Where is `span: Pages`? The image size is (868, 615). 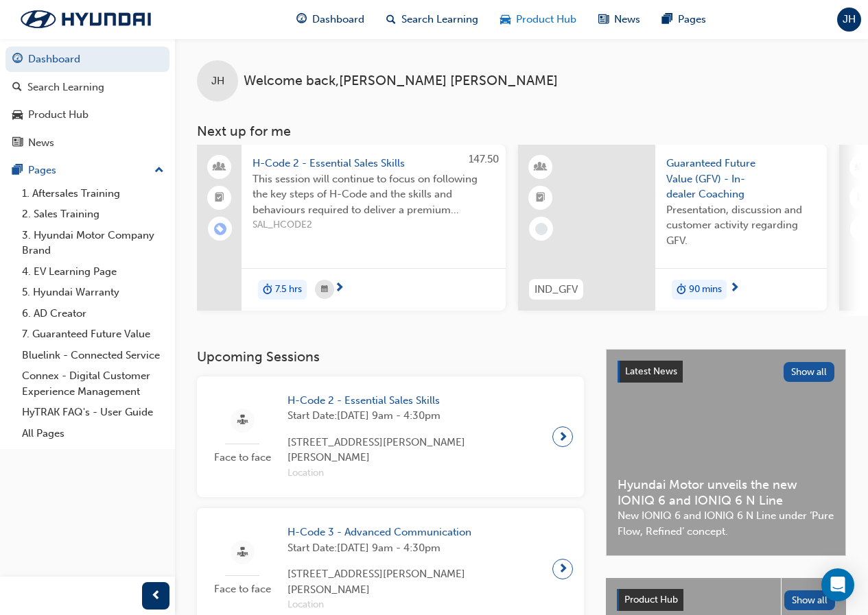
span: Pages is located at coordinates (691, 19).